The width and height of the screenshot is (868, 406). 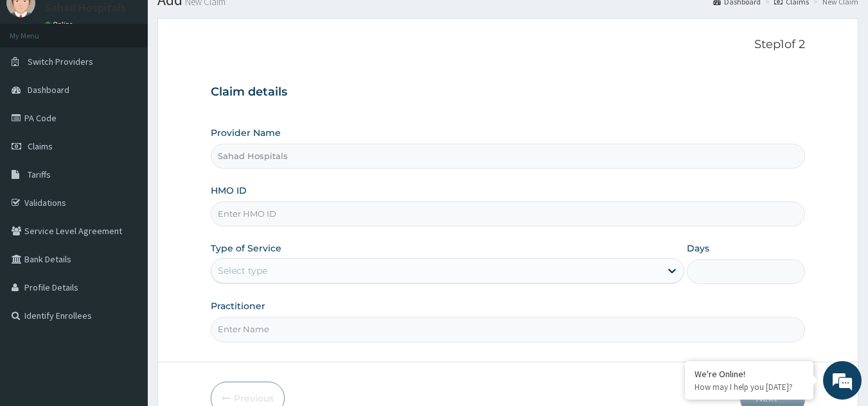 I want to click on input: Enter HMO ID, so click(x=508, y=214).